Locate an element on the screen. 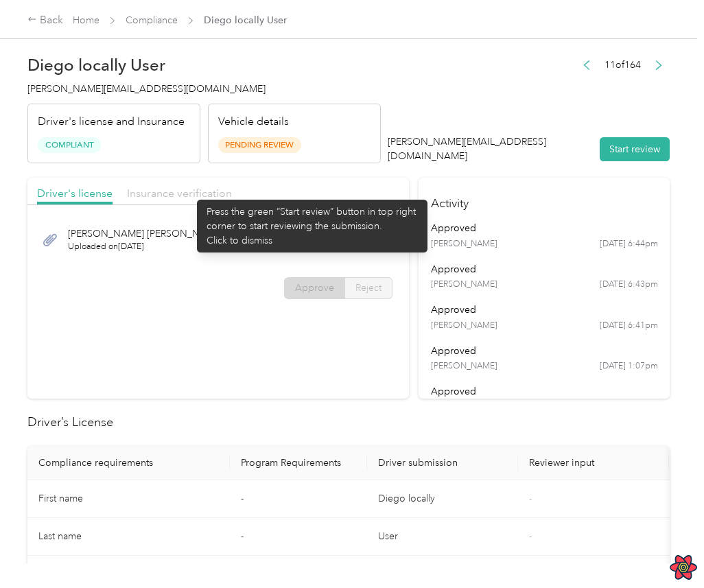 The width and height of the screenshot is (704, 588). button: Open React Query Devtools is located at coordinates (684, 567).